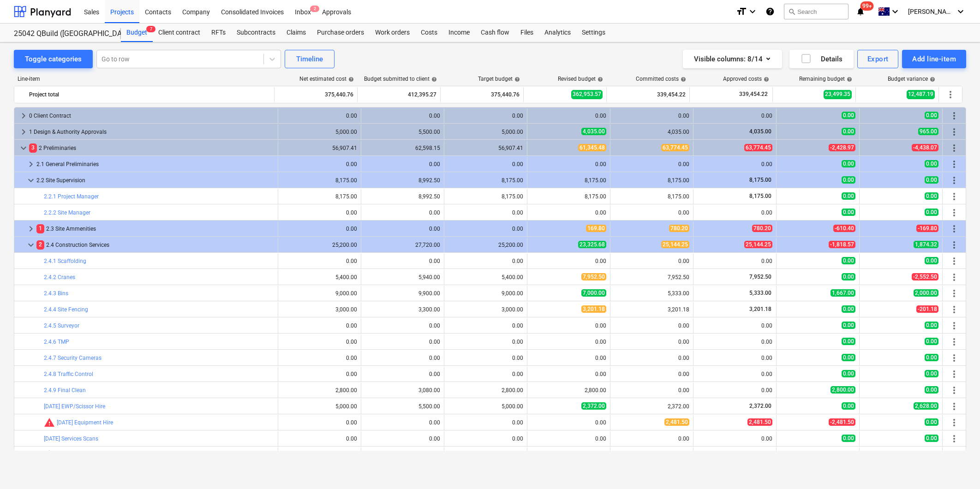 The height and width of the screenshot is (489, 980). What do you see at coordinates (495, 33) in the screenshot?
I see `div: Cash flow` at bounding box center [495, 33].